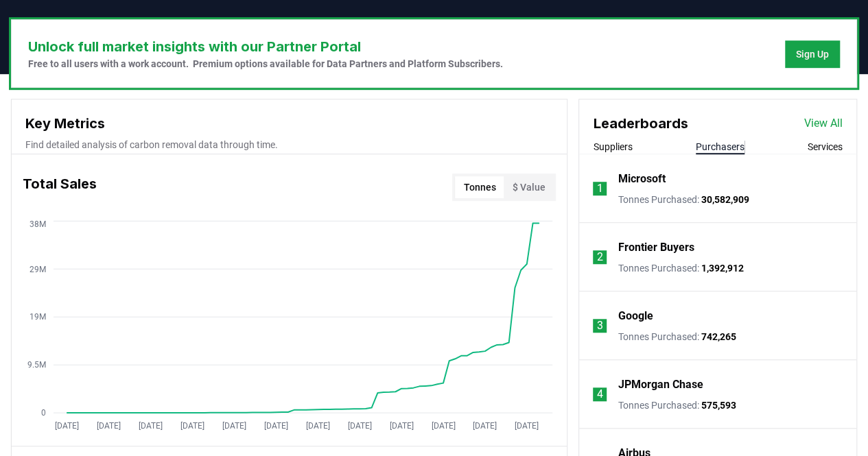 The image size is (868, 456). What do you see at coordinates (60, 187) in the screenshot?
I see `h3: Total Sales` at bounding box center [60, 187].